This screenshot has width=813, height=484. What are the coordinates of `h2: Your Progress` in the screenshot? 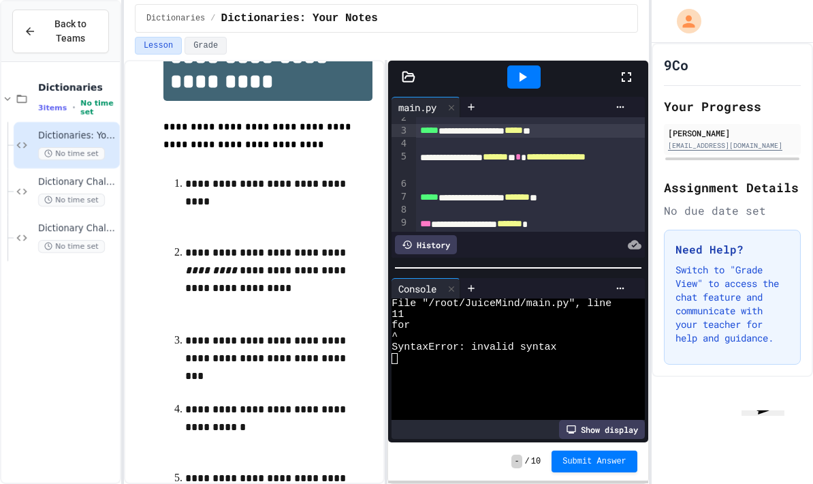 It's located at (732, 106).